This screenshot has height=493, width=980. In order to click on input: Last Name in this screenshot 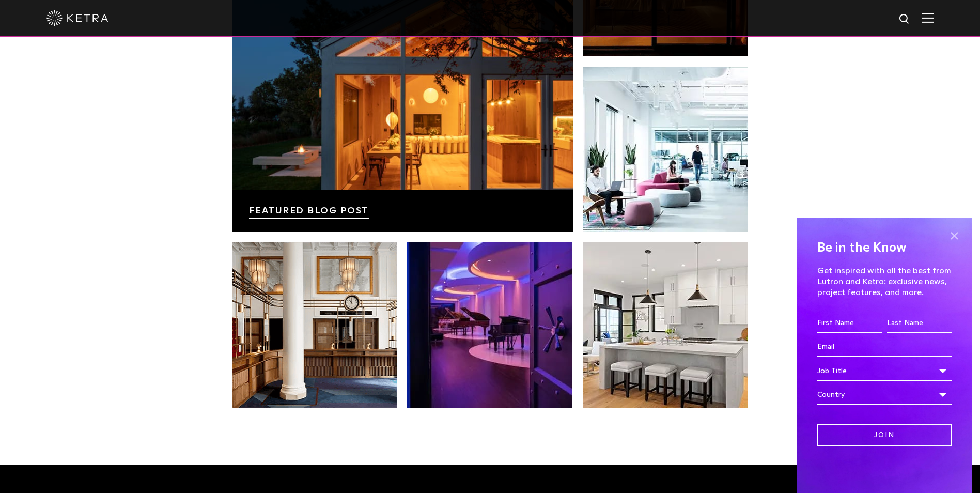, I will do `click(919, 324)`.